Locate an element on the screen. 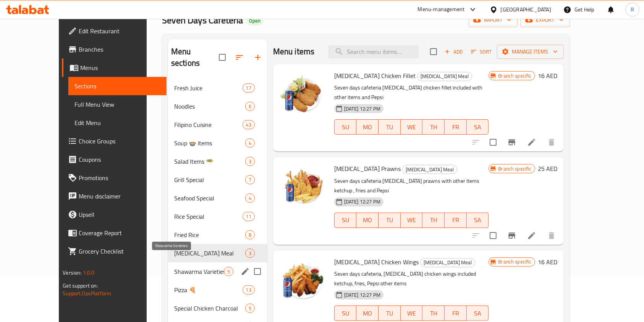 The height and width of the screenshot is (322, 644). span: Add is located at coordinates (454, 52).